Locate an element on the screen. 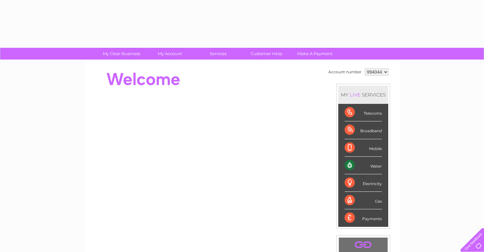 The width and height of the screenshot is (484, 252). a: My Account is located at coordinates (170, 54).